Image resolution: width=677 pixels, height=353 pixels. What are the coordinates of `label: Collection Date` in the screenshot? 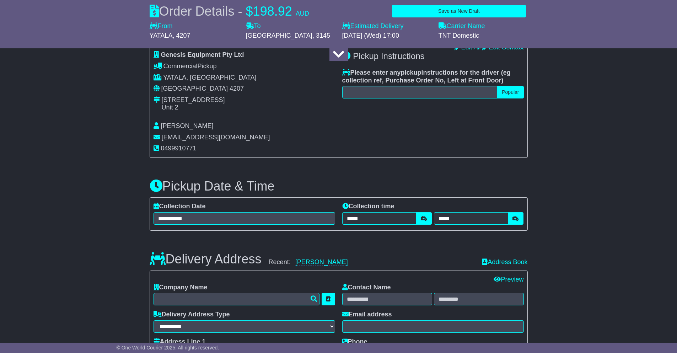 It's located at (179, 207).